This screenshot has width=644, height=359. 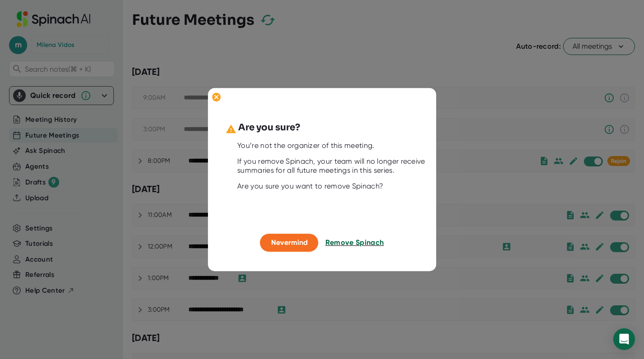 I want to click on div: You’re not the organizer of this meeting., so click(x=333, y=146).